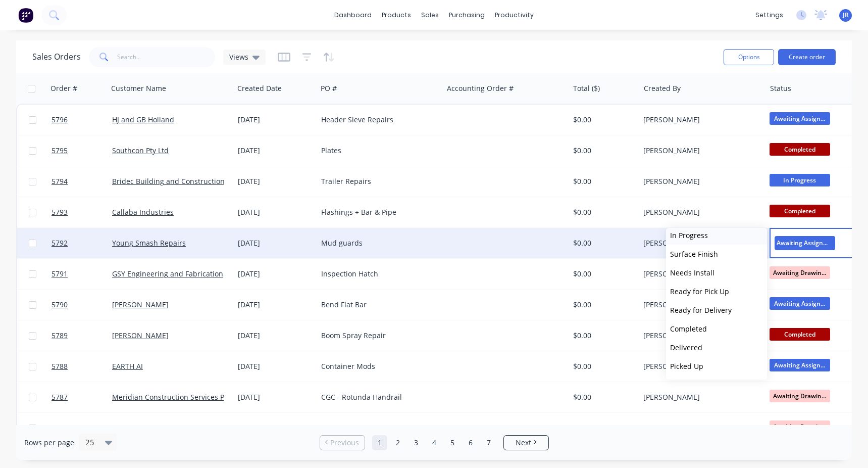  What do you see at coordinates (260, 88) in the screenshot?
I see `div: Created Date` at bounding box center [260, 88].